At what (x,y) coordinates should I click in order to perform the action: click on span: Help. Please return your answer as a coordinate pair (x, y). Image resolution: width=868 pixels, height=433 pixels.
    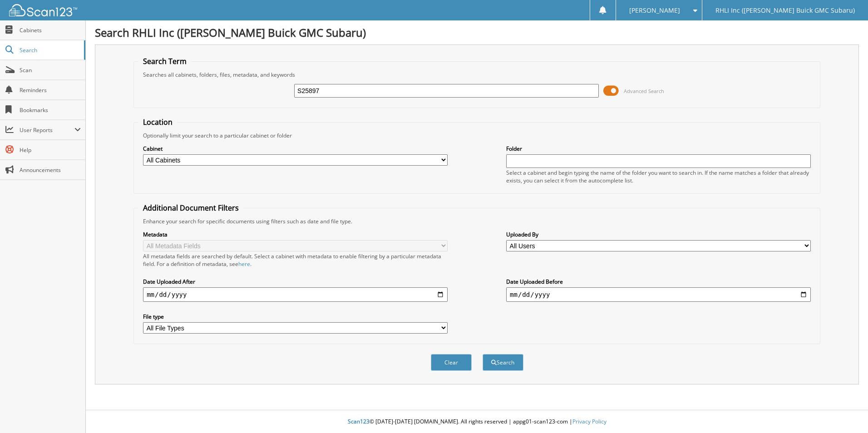
    Looking at the image, I should click on (50, 150).